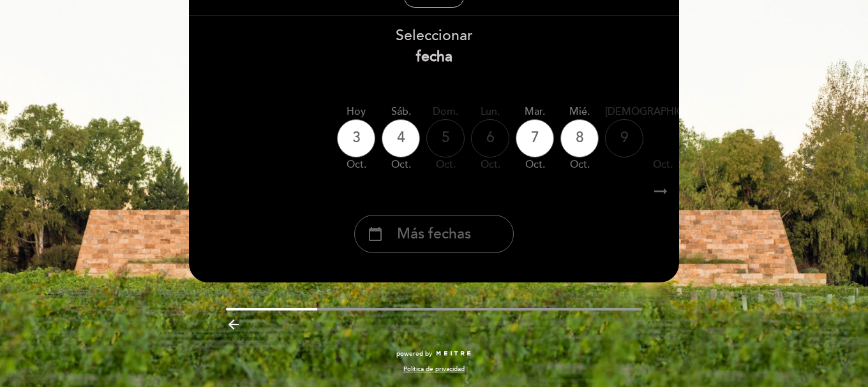 The height and width of the screenshot is (387, 868). Describe the element at coordinates (376, 234) in the screenshot. I see `i: calendar_today` at that location.